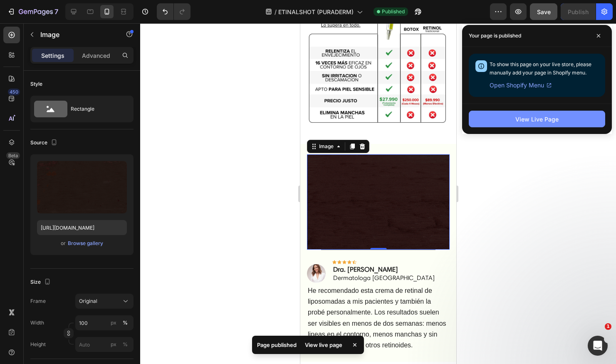 The image size is (616, 364). I want to click on div: Beta, so click(13, 156).